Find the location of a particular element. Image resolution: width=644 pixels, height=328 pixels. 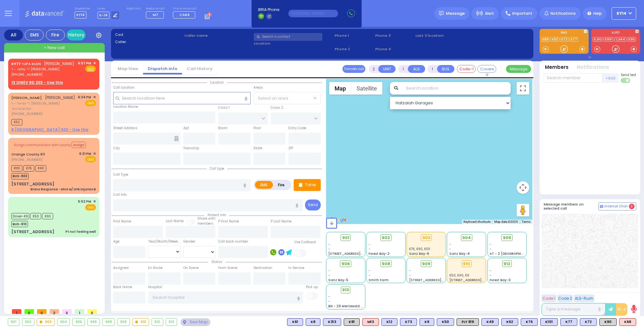

button: BUS is located at coordinates (446, 69).